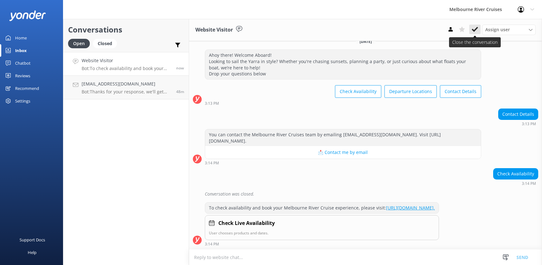  What do you see at coordinates (32, 240) in the screenshot?
I see `div: Support Docs` at bounding box center [32, 240].